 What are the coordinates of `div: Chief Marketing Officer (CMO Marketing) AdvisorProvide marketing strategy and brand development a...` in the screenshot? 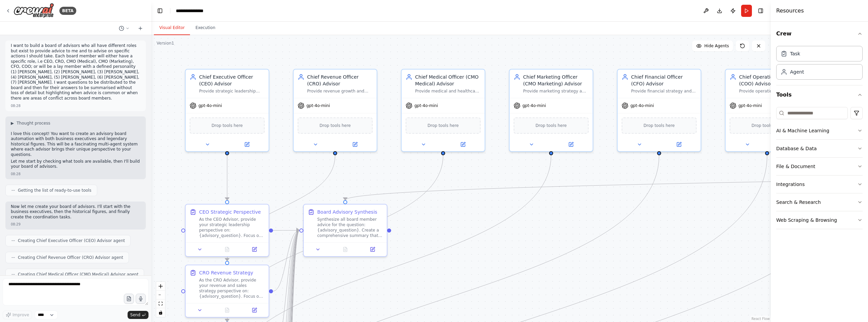 It's located at (551, 111).